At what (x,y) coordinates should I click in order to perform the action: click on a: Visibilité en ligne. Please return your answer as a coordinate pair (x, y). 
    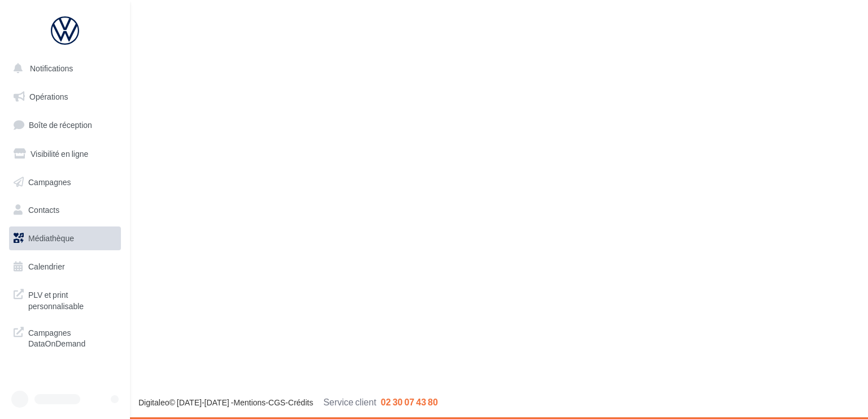
    Looking at the image, I should click on (65, 154).